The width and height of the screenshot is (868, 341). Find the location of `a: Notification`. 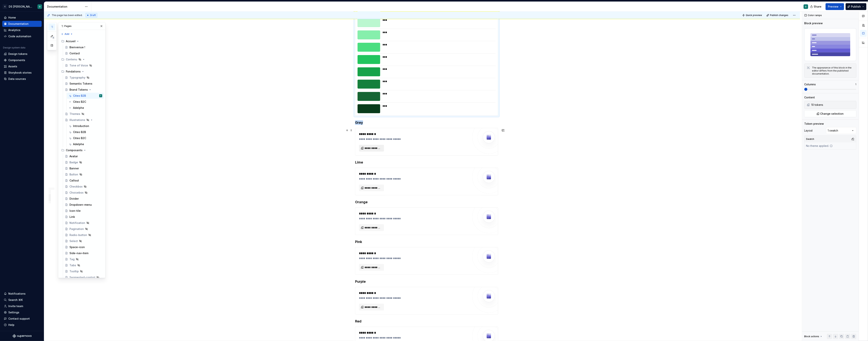

a: Notification is located at coordinates (83, 223).